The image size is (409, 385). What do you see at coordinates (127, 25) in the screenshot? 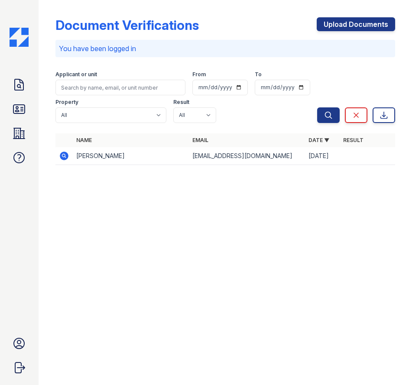
I see `div: Document Verifications` at bounding box center [127, 25].